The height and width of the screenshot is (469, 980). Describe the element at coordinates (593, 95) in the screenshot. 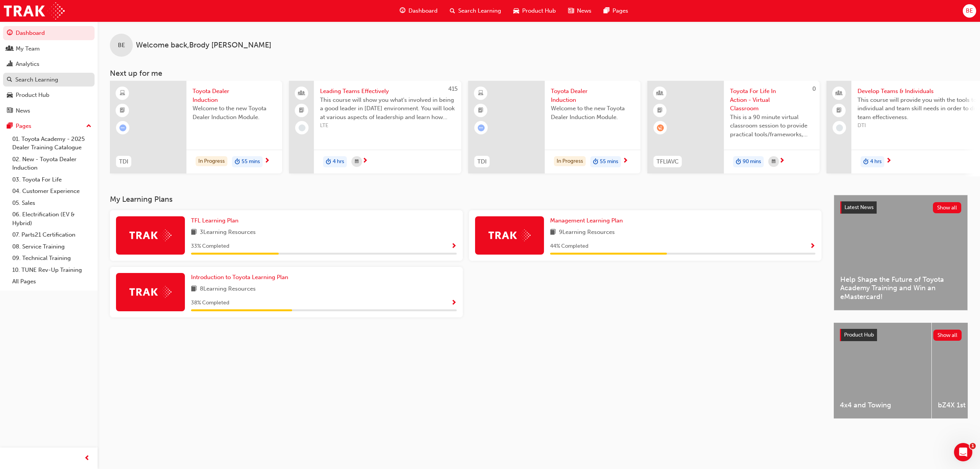

I see `span: Toyota Dealer Induction` at that location.